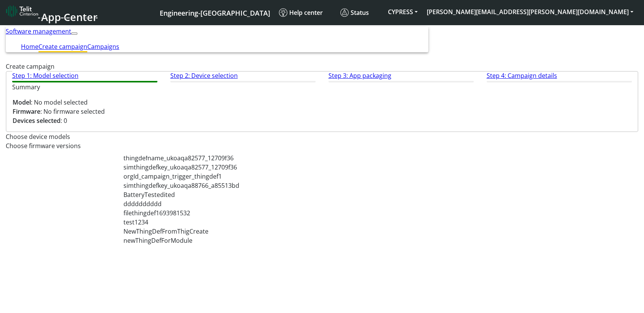  I want to click on div: : 0, so click(322, 121).